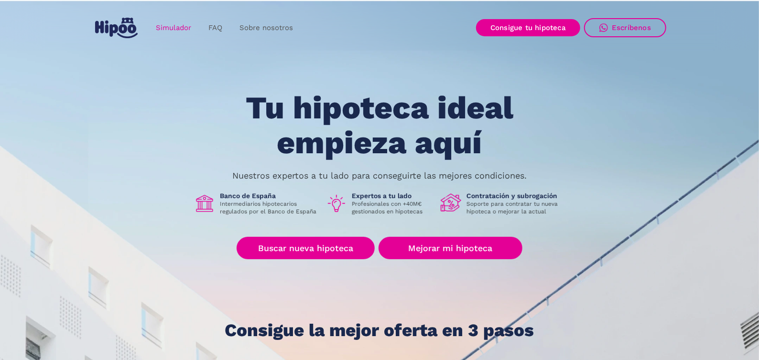 This screenshot has height=360, width=759. What do you see at coordinates (515, 208) in the screenshot?
I see `p: Soporte para contratar tu nueva hipoteca o mejorar la actual` at bounding box center [515, 208].